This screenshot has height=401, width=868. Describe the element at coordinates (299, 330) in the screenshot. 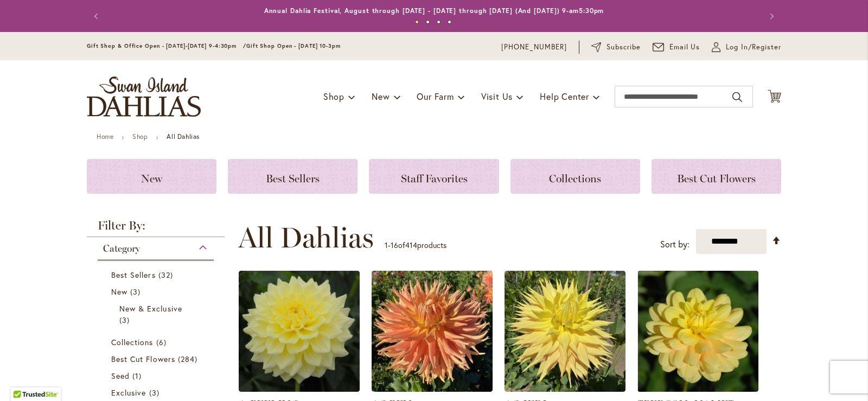

I see `img: A-Peeling` at that location.